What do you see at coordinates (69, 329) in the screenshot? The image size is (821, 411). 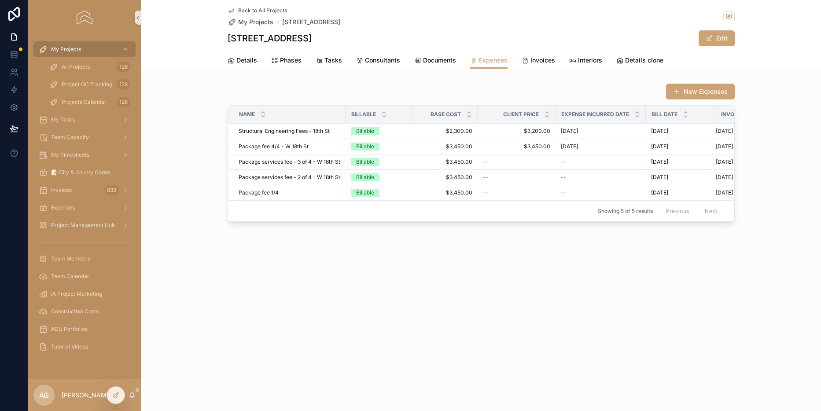 I see `span: ADU Portfolios` at bounding box center [69, 329].